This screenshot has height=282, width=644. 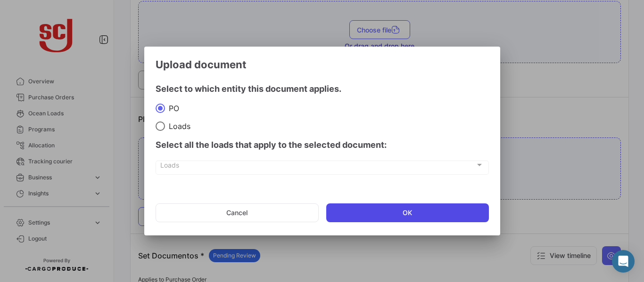 What do you see at coordinates (407, 213) in the screenshot?
I see `button: OK` at bounding box center [407, 213].